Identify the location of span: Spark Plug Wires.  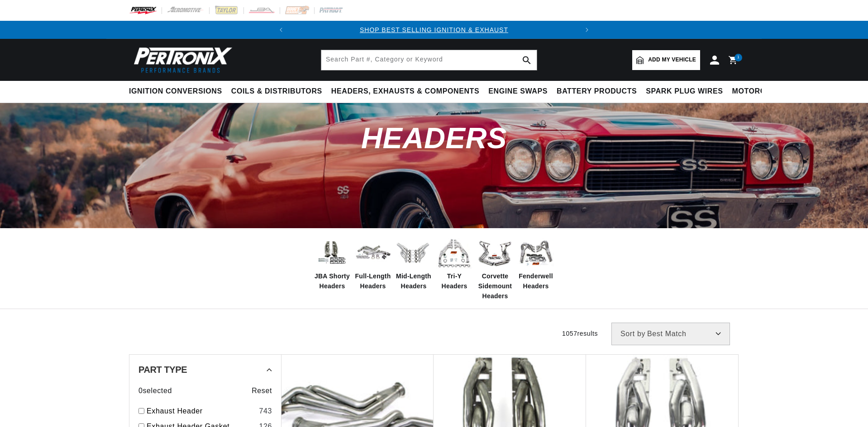
(684, 91).